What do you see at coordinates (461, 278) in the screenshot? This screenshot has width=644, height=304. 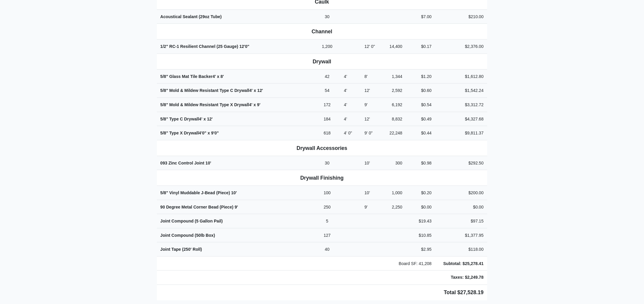 I see `td: Taxes: $2,249.78` at bounding box center [461, 278].